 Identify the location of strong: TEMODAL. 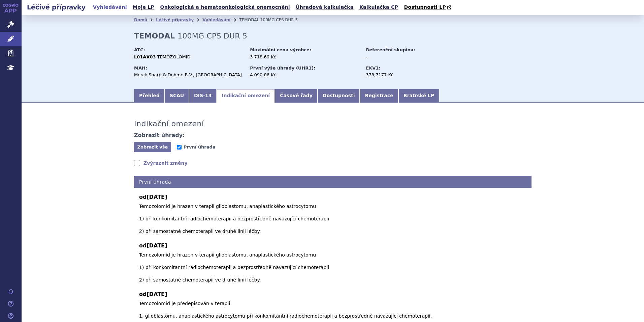
(155, 36).